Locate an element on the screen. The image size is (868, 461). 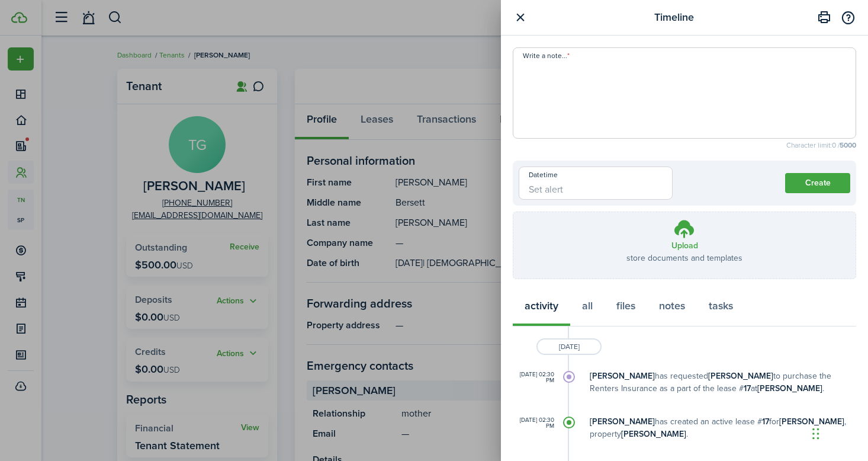
p: store documents and templates is located at coordinates (685, 257).